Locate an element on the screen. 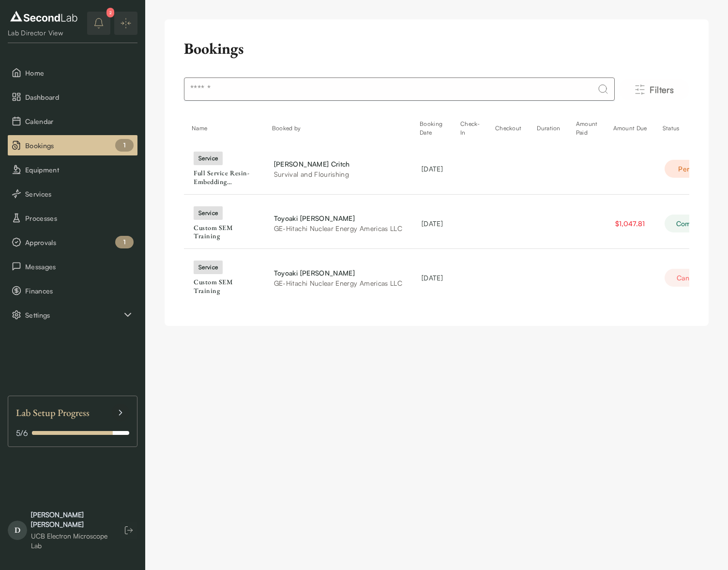  th: Checkout is located at coordinates (508, 128).